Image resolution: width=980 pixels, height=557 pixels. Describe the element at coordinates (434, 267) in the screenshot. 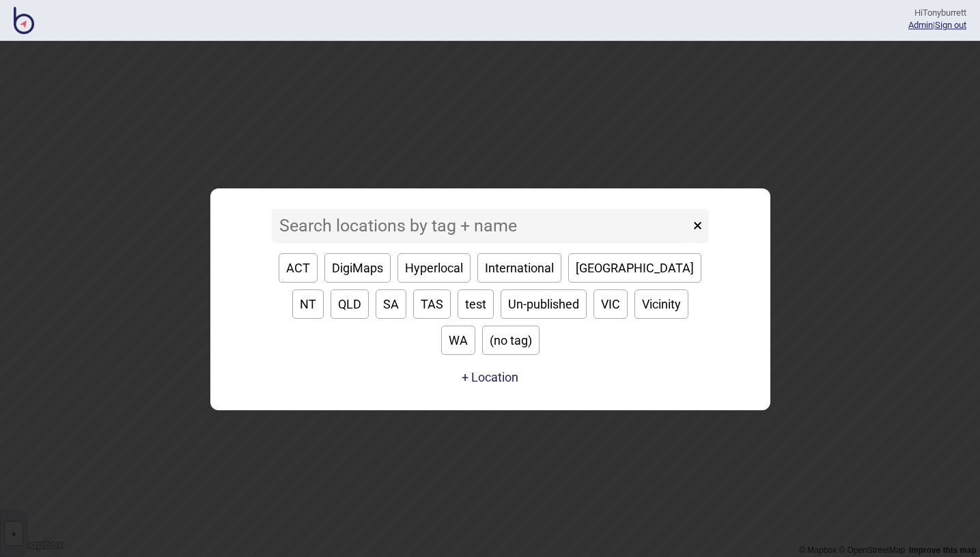

I see `button: Hyperlocal` at that location.